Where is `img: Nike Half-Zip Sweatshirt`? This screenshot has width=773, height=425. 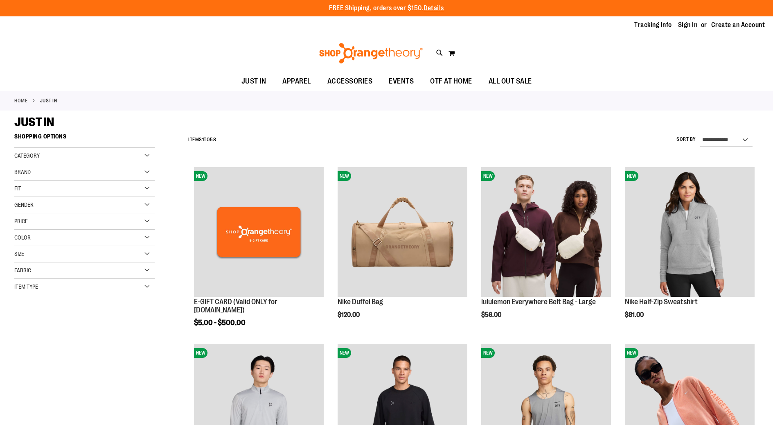
img: Nike Half-Zip Sweatshirt is located at coordinates (689, 231).